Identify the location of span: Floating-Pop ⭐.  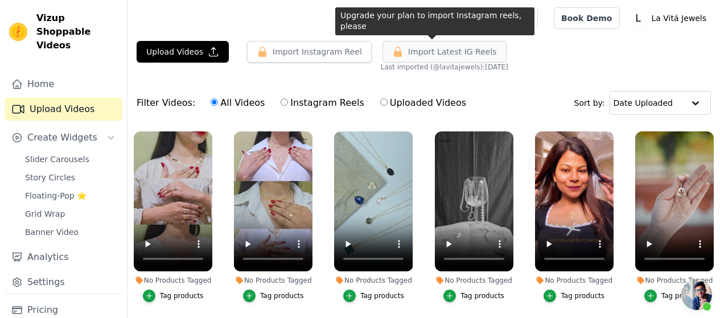
(56, 196).